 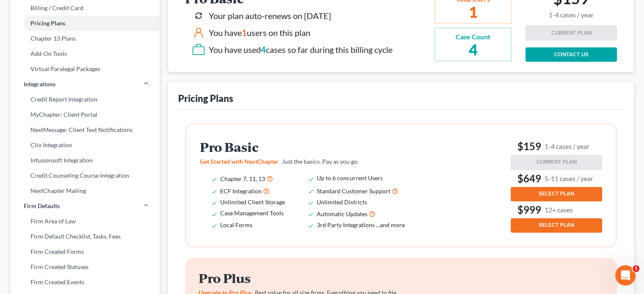 I want to click on a: Firm Created Statuses, so click(x=85, y=267).